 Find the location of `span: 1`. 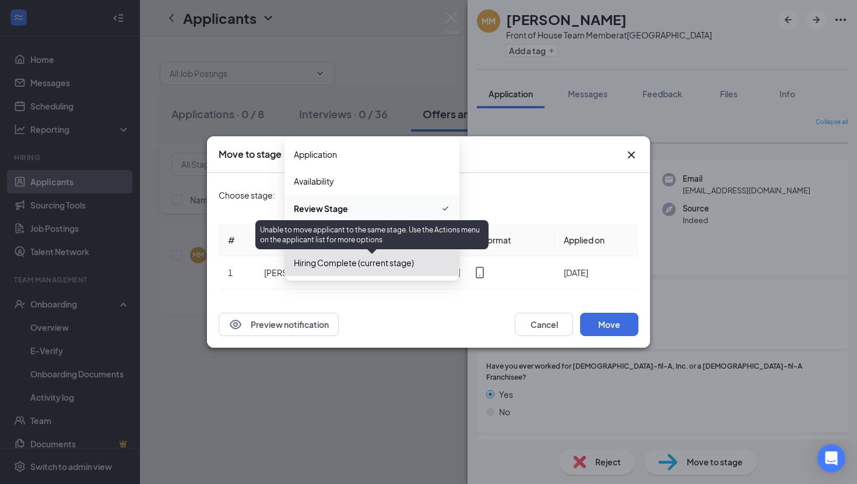

span: 1 is located at coordinates (230, 273).